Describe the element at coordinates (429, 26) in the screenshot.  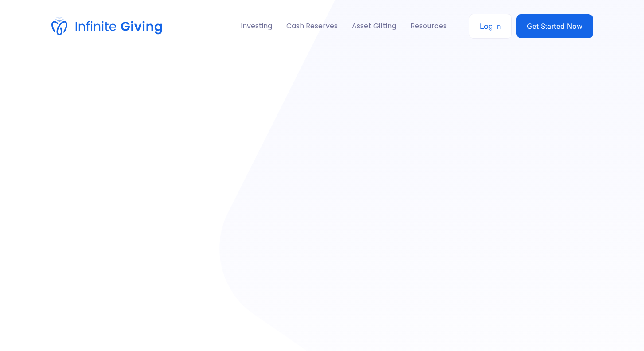
I see `div: Resources` at that location.